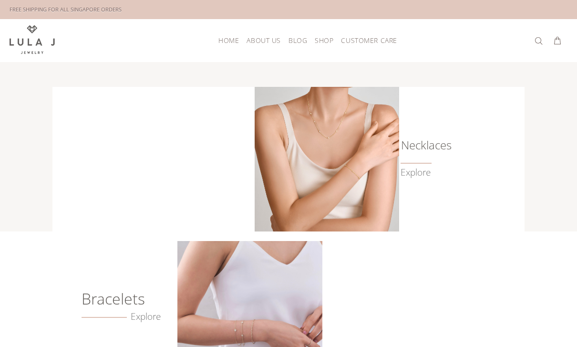 The image size is (577, 347). What do you see at coordinates (324, 40) in the screenshot?
I see `a: Shop` at bounding box center [324, 40].